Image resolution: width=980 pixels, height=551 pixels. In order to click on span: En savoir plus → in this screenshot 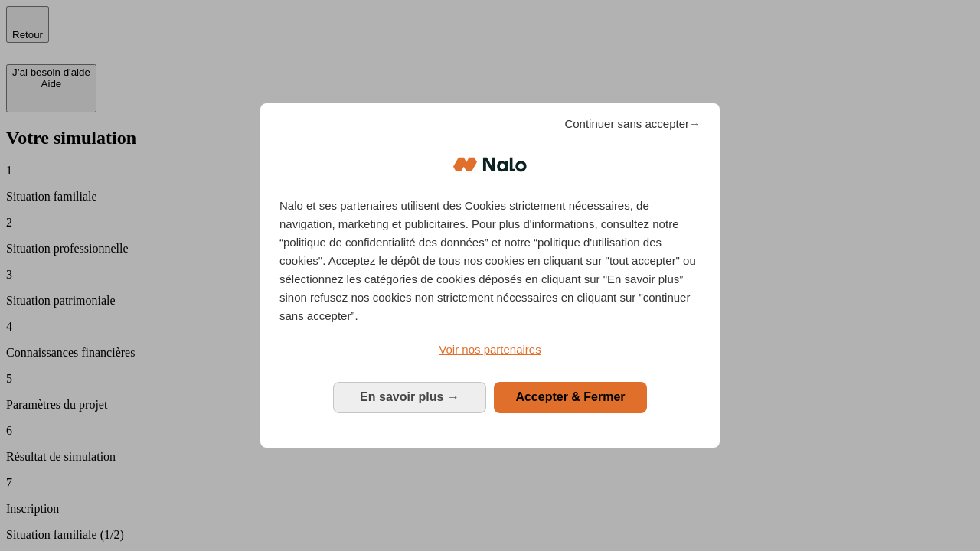, I will do `click(409, 397)`.